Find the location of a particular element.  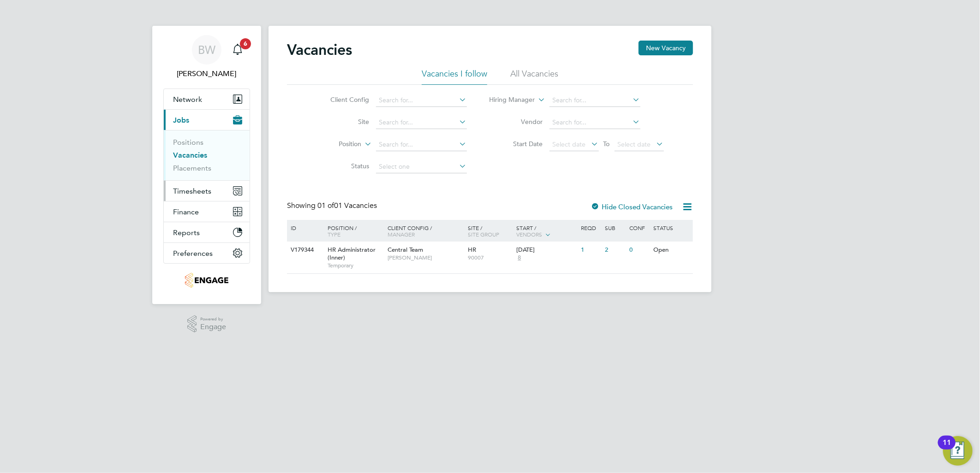

div: 2 is located at coordinates (615, 250).